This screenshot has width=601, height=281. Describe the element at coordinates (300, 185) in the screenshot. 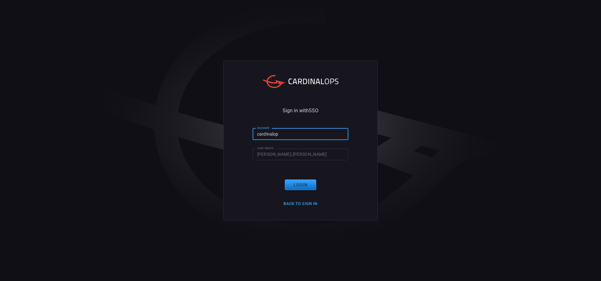

I see `button: Login` at that location.